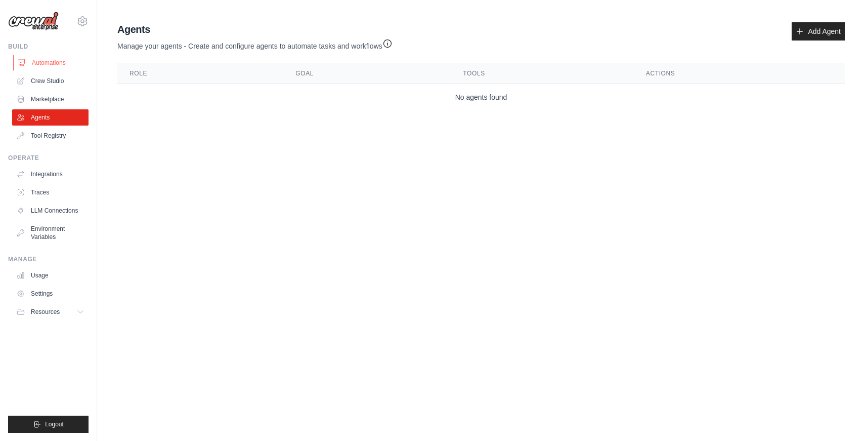 The height and width of the screenshot is (441, 865). I want to click on div: Build, so click(48, 47).